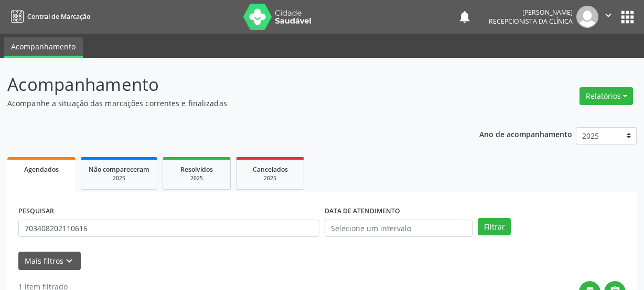  Describe the element at coordinates (49, 16) in the screenshot. I see `a: Central de Marcação` at that location.